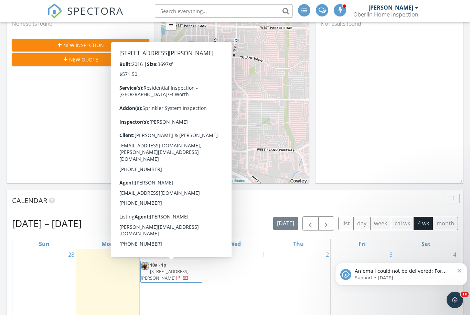  What do you see at coordinates (80, 59) in the screenshot?
I see `button: New Quote` at bounding box center [80, 59].